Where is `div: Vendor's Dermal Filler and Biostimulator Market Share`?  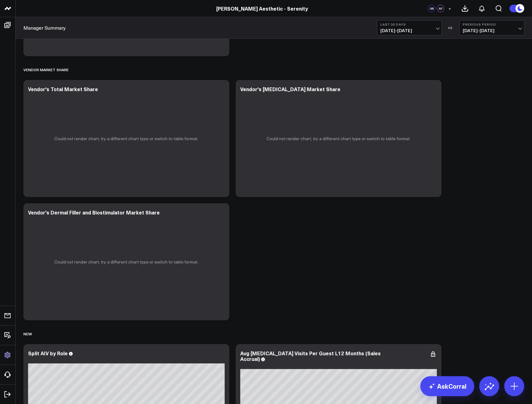
div: Vendor's Dermal Filler and Biostimulator Market Share is located at coordinates (94, 212).